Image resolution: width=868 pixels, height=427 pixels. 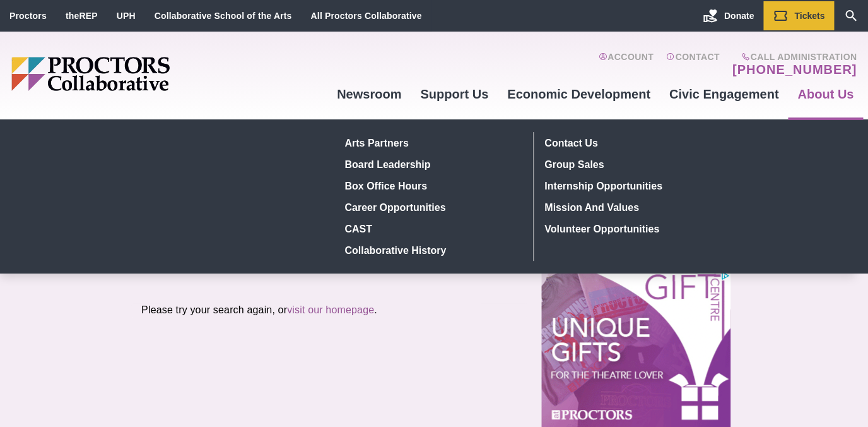 What do you see at coordinates (27, 15) in the screenshot?
I see `a: Proctors` at bounding box center [27, 15].